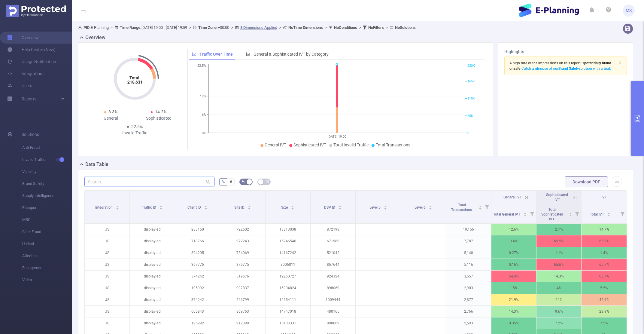 This screenshot has height=334, width=644. Describe the element at coordinates (243, 182) in the screenshot. I see `i: icon: bg-colors` at that location.